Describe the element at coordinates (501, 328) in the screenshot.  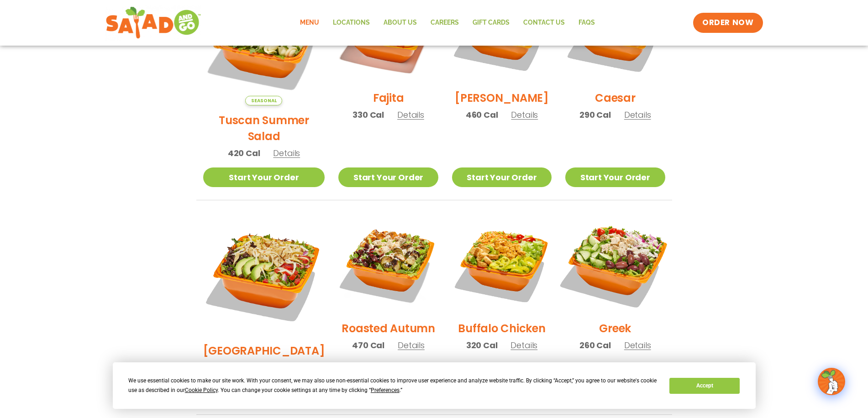
I see `h2: Buffalo Chicken` at that location.